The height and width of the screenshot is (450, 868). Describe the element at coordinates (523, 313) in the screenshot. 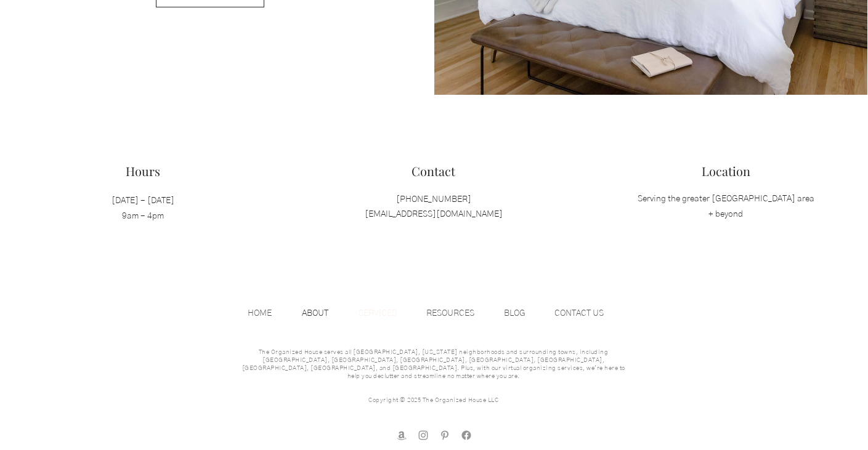

I see `a: BLOG` at that location.